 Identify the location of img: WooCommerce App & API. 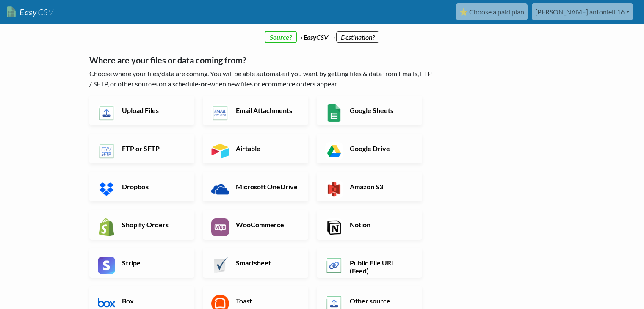
(220, 227).